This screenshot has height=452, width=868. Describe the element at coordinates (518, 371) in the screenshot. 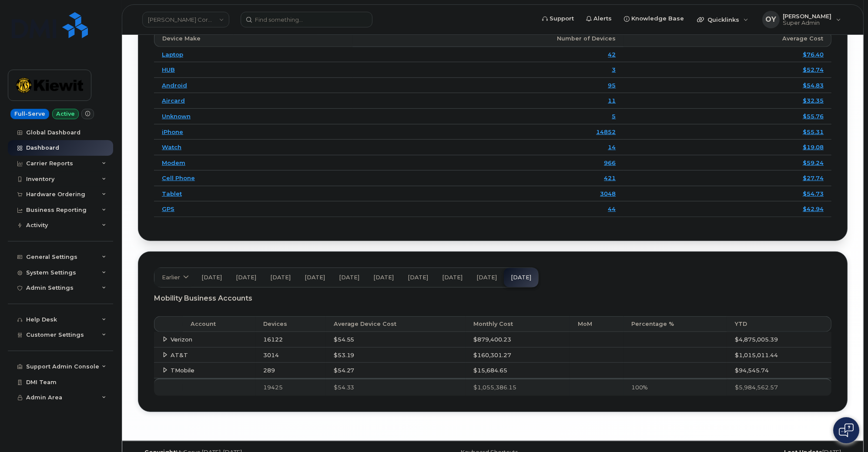

I see `td: $15,684.65` at that location.